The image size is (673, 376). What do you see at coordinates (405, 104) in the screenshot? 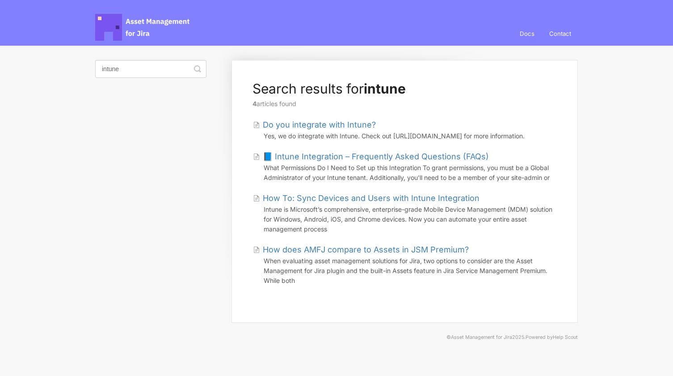
I see `p: articles found` at bounding box center [405, 104].